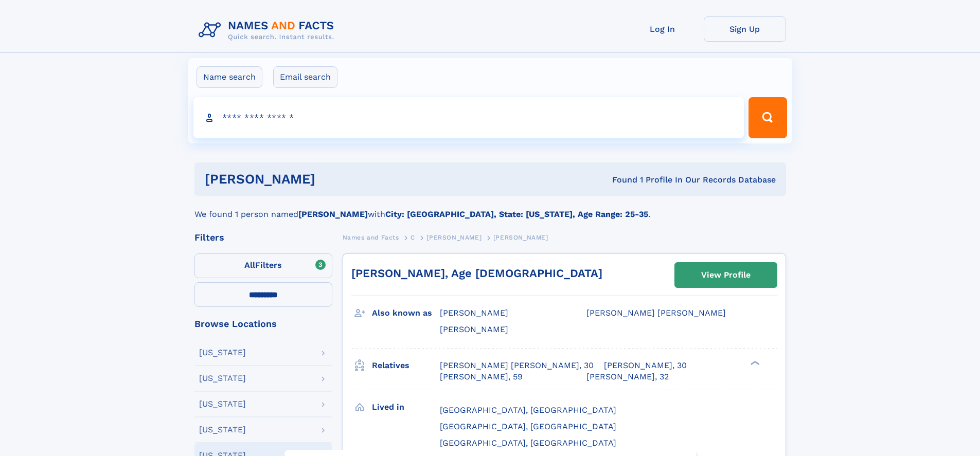 Image resolution: width=980 pixels, height=456 pixels. Describe the element at coordinates (726, 275) in the screenshot. I see `div: View Profile` at that location.